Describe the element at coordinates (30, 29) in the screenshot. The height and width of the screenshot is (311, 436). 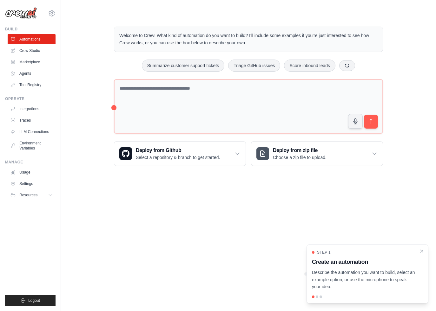
I see `div: Build` at that location.